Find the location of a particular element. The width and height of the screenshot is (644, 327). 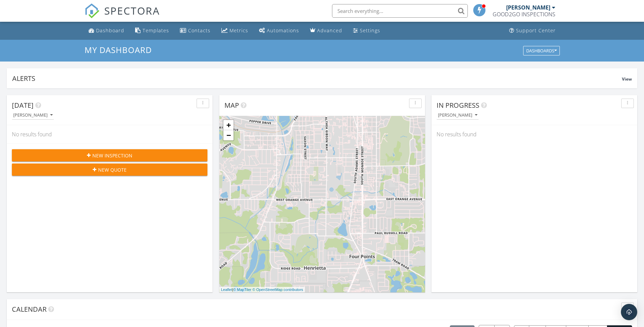

span: Calendar is located at coordinates (29, 309).